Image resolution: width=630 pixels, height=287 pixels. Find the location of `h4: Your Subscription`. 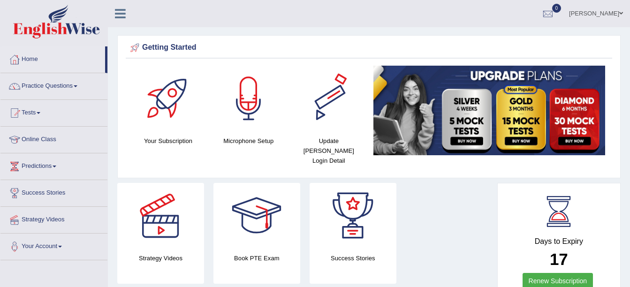

h4: Your Subscription is located at coordinates (168, 141).